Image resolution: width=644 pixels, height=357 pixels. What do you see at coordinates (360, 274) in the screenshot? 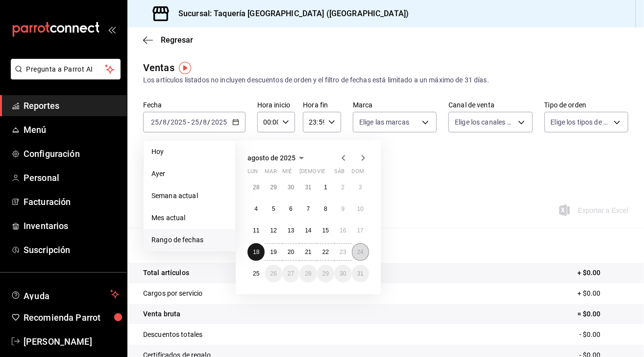
I see `abbr: 31 de agosto de 2025` at bounding box center [360, 274].